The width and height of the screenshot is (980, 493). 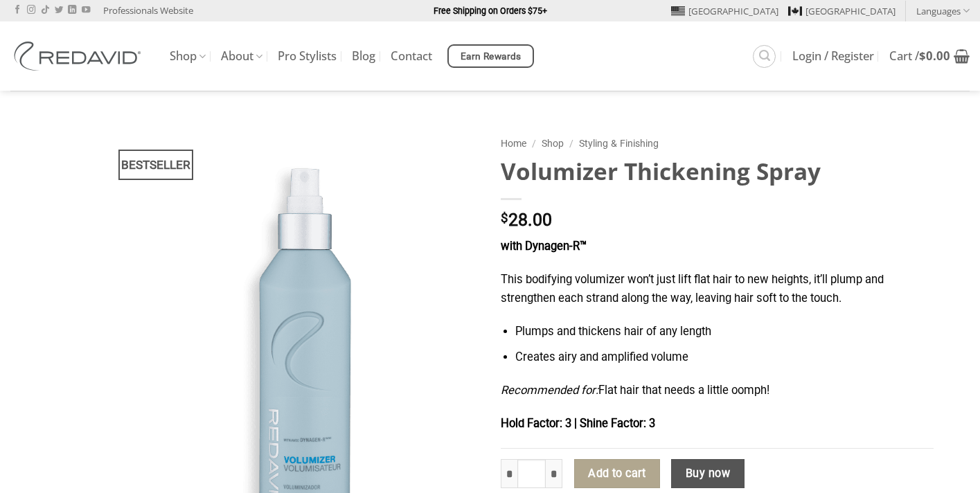 I want to click on a: Follow on Facebook, so click(x=17, y=11).